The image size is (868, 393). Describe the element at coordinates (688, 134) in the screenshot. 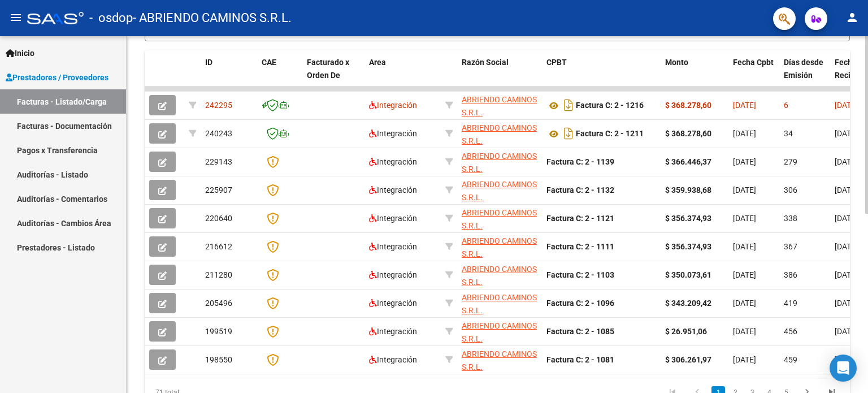

I see `strong: $ 368.278,60` at that location.